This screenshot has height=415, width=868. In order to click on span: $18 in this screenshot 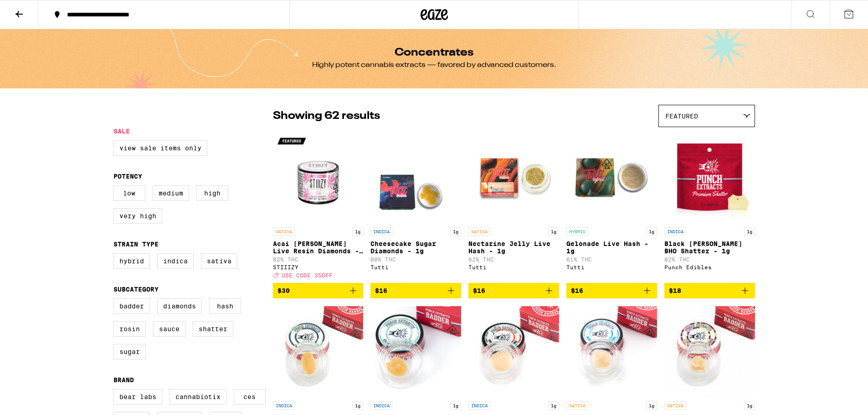, I will do `click(675, 290)`.